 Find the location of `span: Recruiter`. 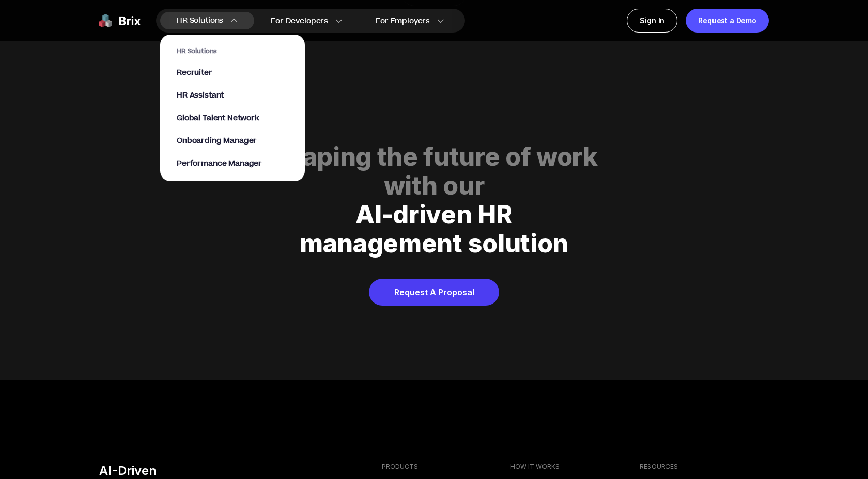

span: Recruiter is located at coordinates (194, 73).